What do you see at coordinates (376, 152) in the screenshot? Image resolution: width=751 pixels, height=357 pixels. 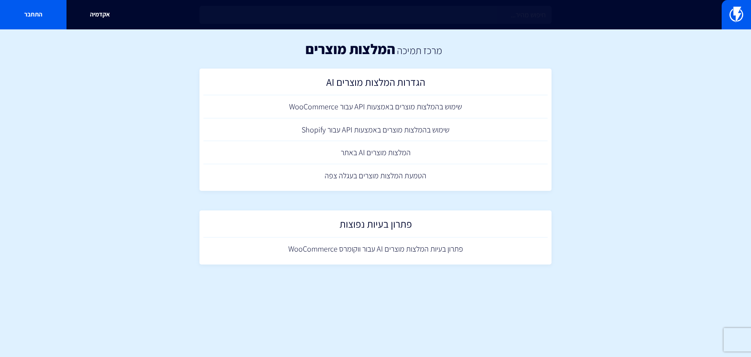 I see `a: המלצות מוצרים AI באתר` at bounding box center [376, 152].